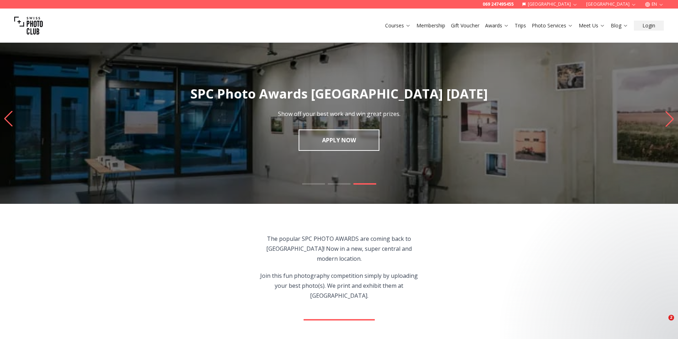 The height and width of the screenshot is (339, 678). Describe the element at coordinates (619, 26) in the screenshot. I see `a: Blog` at that location.